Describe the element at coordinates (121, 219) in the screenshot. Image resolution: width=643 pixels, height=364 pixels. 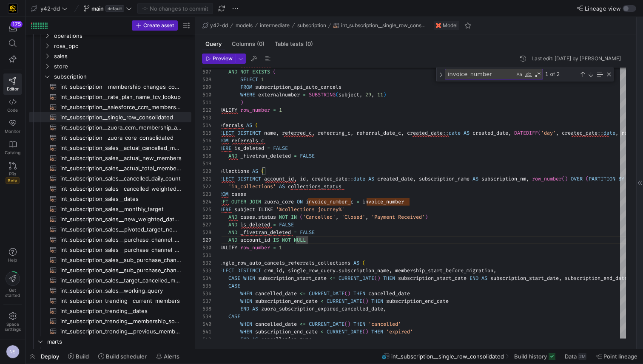
I see `span: int_subscription_sales__new_weighted_date_multiplier​​​​​​​​​​` at that location.